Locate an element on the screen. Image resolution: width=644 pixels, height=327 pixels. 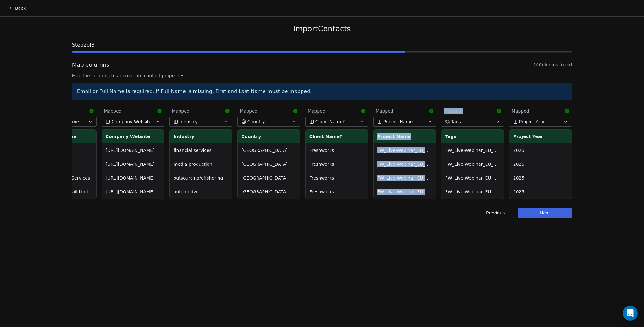
td: outsourcing/offshoring is located at coordinates (201, 178).